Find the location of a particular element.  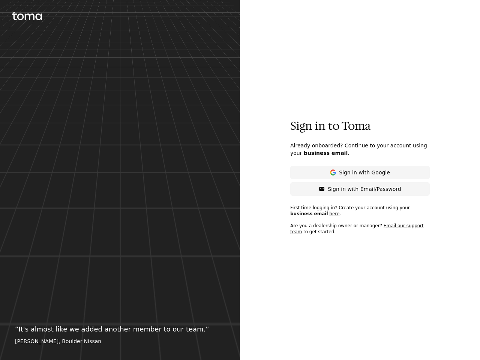

p: Already onboarded? Continue to your account using your . is located at coordinates (360, 149).